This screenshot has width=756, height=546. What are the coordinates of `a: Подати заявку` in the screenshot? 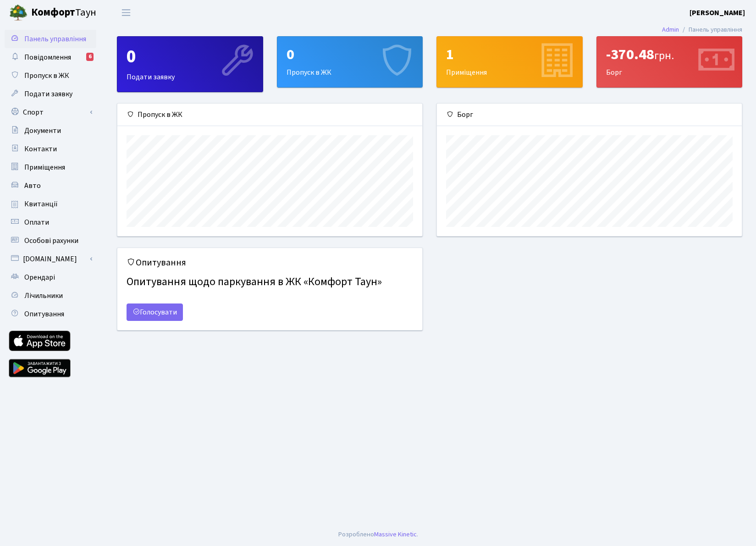 It's located at (51, 94).